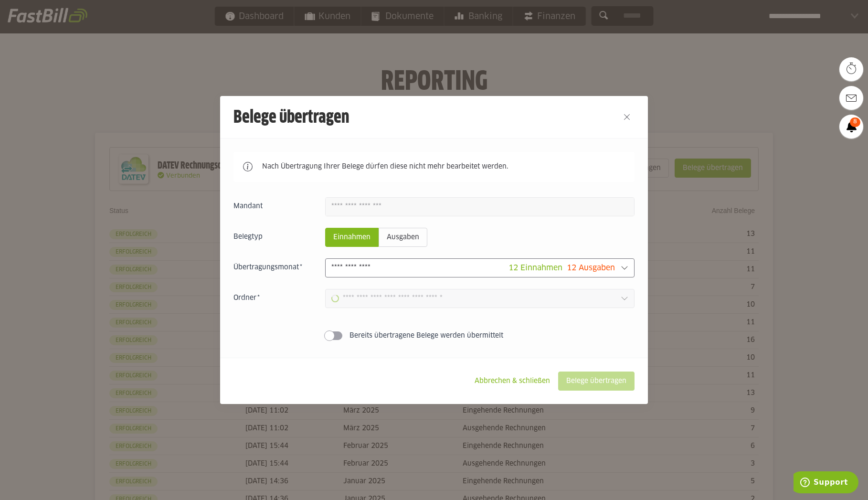 The width and height of the screenshot is (868, 500). Describe the element at coordinates (512, 381) in the screenshot. I see `sl-button: Abbrechen & schließen` at that location.